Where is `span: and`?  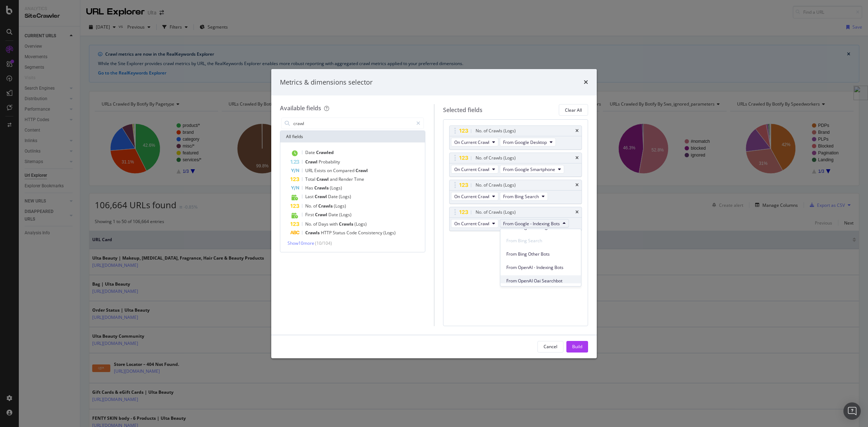
span: and is located at coordinates (334, 179).